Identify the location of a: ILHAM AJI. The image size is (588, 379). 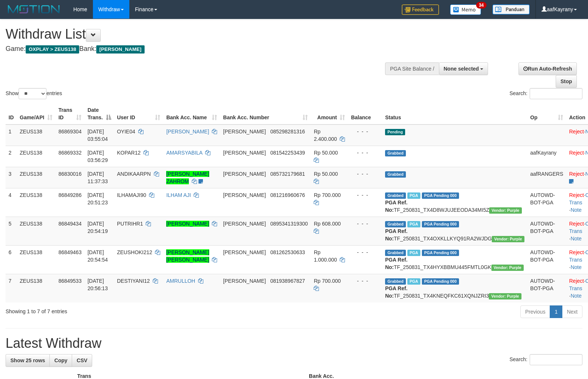
(178, 195).